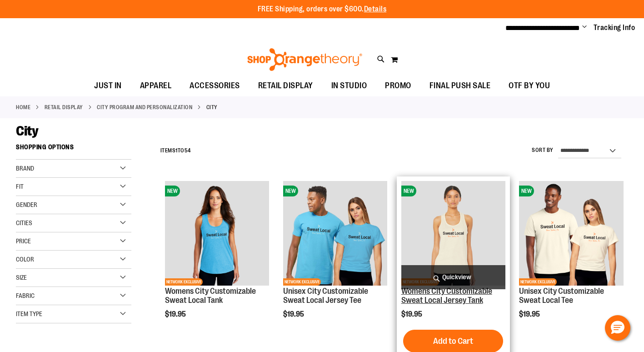 The width and height of the screenshot is (644, 352). I want to click on img: Unisex City Customizable Fine Jersey Tee, so click(335, 232).